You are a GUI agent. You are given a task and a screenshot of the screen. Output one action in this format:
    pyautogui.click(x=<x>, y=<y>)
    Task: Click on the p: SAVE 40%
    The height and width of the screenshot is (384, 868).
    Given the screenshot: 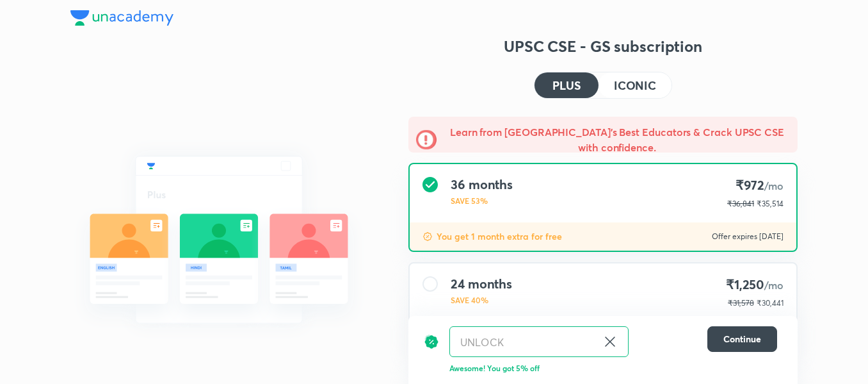 What is the action you would take?
    pyautogui.click(x=482, y=300)
    